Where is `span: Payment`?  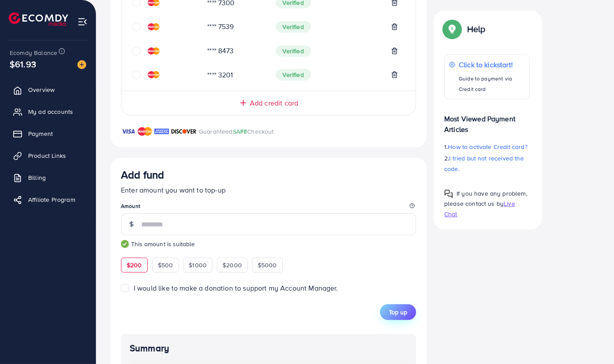 span: Payment is located at coordinates (40, 133).